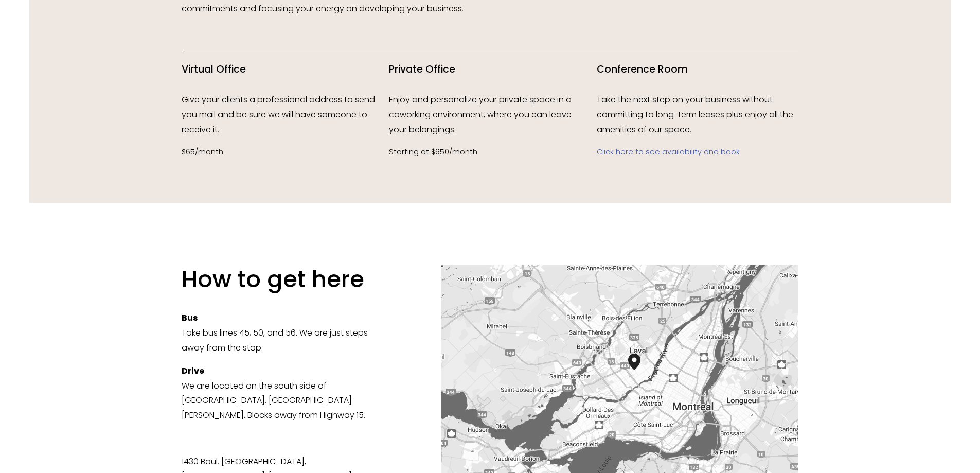 Image resolution: width=980 pixels, height=473 pixels. Describe the element at coordinates (490, 70) in the screenshot. I see `h4: Private Office` at that location.